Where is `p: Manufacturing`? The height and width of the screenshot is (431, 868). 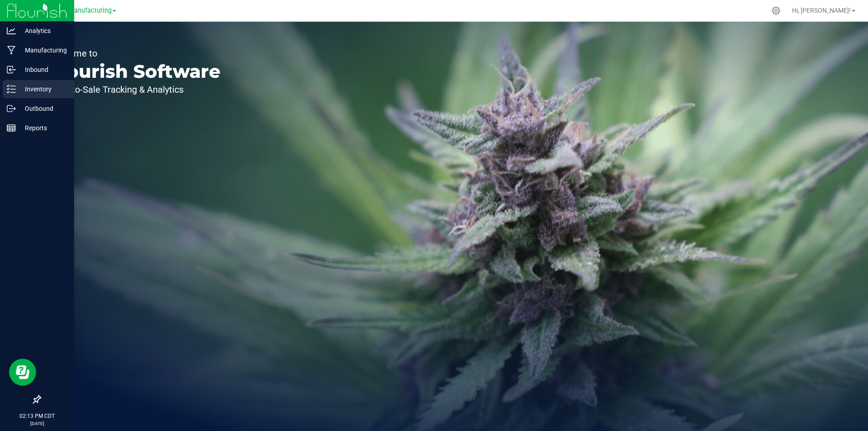
p: Manufacturing is located at coordinates (43, 50).